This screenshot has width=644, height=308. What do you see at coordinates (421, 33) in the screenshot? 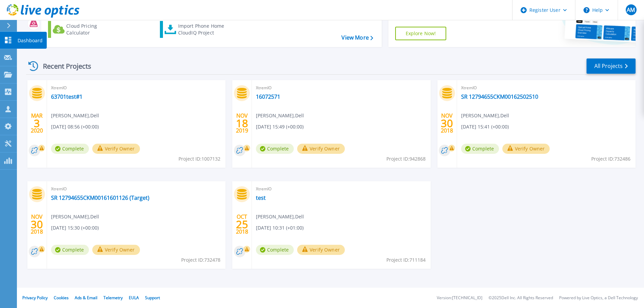
I see `a: Explore Now!` at bounding box center [421, 33].